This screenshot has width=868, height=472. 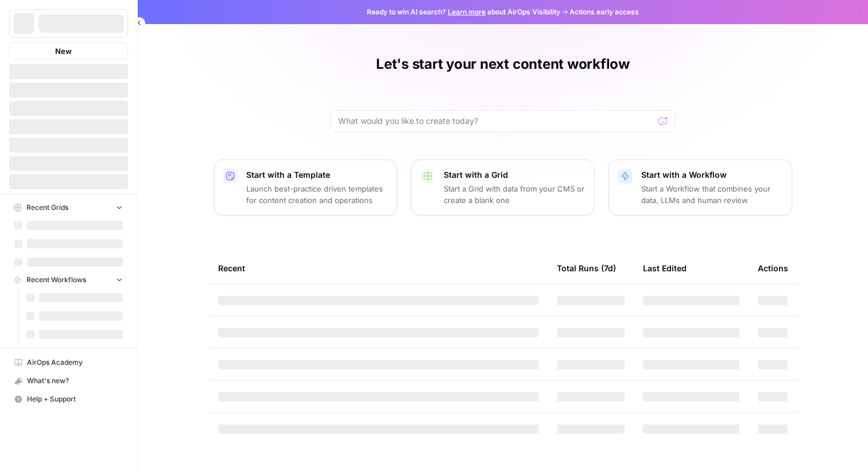 What do you see at coordinates (63, 51) in the screenshot?
I see `span: New` at bounding box center [63, 51].